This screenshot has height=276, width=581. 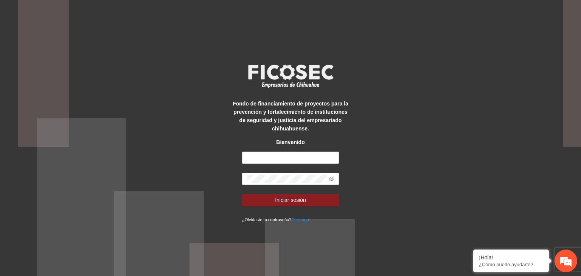 What do you see at coordinates (290, 200) in the screenshot?
I see `span: Iniciar sesión` at bounding box center [290, 200].